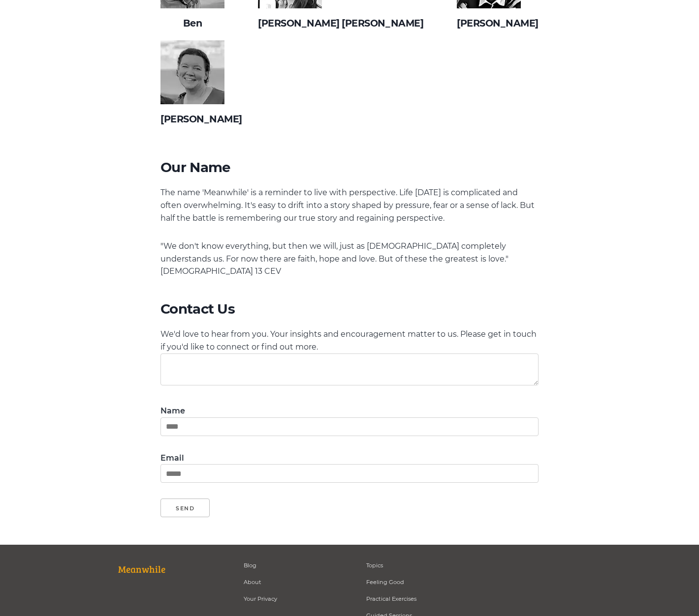 The height and width of the screenshot is (616, 699). What do you see at coordinates (185, 508) in the screenshot?
I see `button: Send` at bounding box center [185, 508].